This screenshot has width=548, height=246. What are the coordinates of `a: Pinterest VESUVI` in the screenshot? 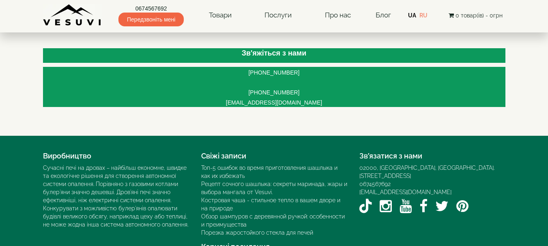 It's located at (463, 207).